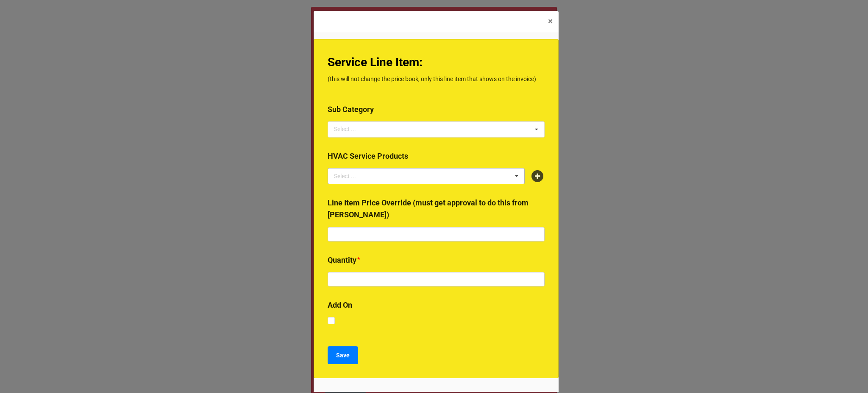 The image size is (868, 393). I want to click on label: Quantity, so click(342, 260).